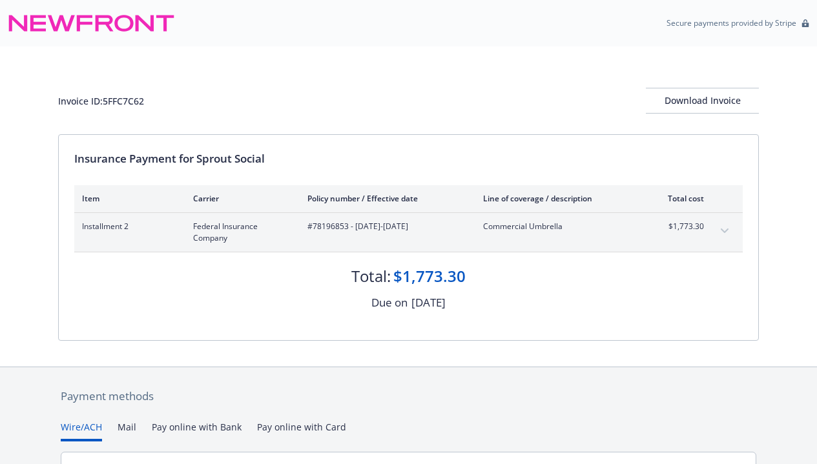  Describe the element at coordinates (196, 431) in the screenshot. I see `button: Pay online with Bank` at that location.